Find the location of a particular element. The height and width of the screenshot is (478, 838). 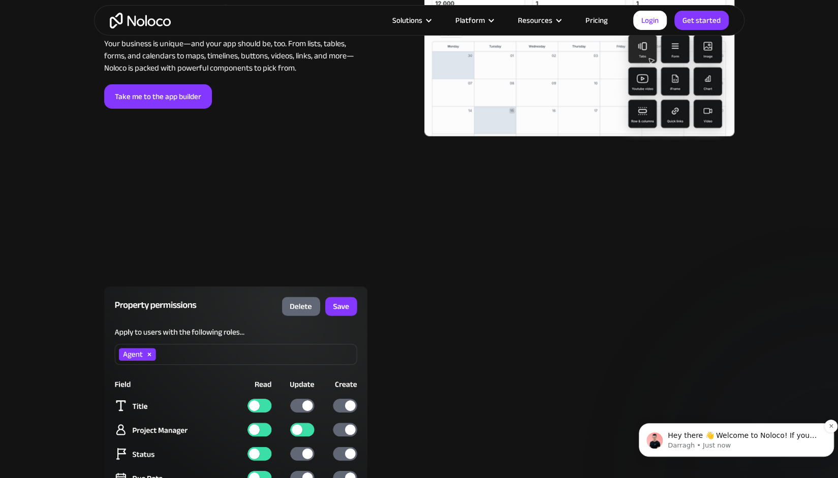

a: home is located at coordinates (140, 20).